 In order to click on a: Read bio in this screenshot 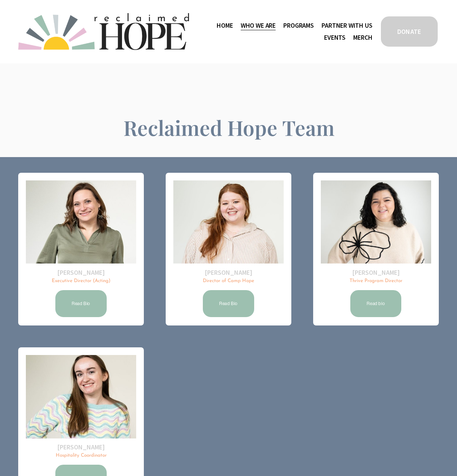, I will do `click(376, 304)`.